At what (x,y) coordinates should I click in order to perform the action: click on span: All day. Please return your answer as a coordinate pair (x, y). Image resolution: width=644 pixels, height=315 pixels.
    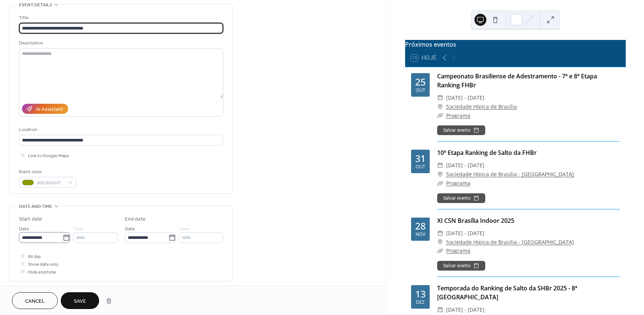
    Looking at the image, I should click on (34, 257).